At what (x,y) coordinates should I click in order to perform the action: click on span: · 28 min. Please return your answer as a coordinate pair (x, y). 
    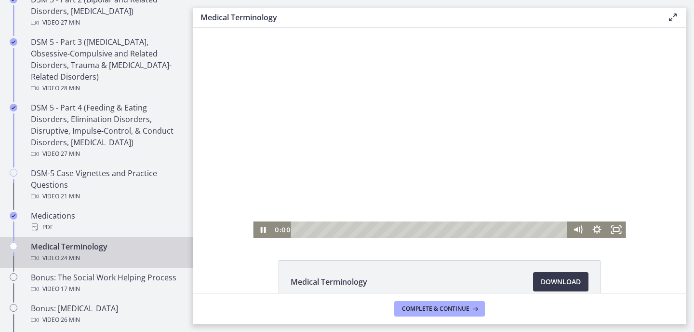
    Looking at the image, I should click on (69, 88).